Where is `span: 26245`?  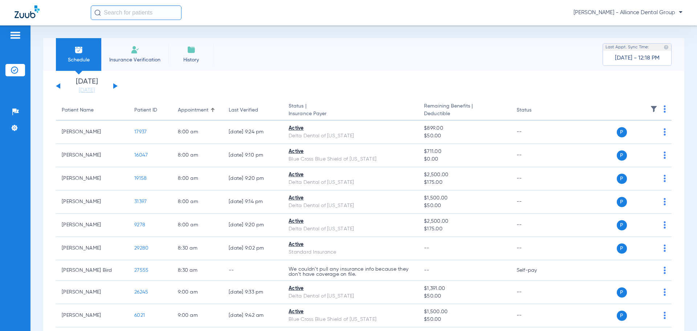
span: 26245 is located at coordinates (141, 292).